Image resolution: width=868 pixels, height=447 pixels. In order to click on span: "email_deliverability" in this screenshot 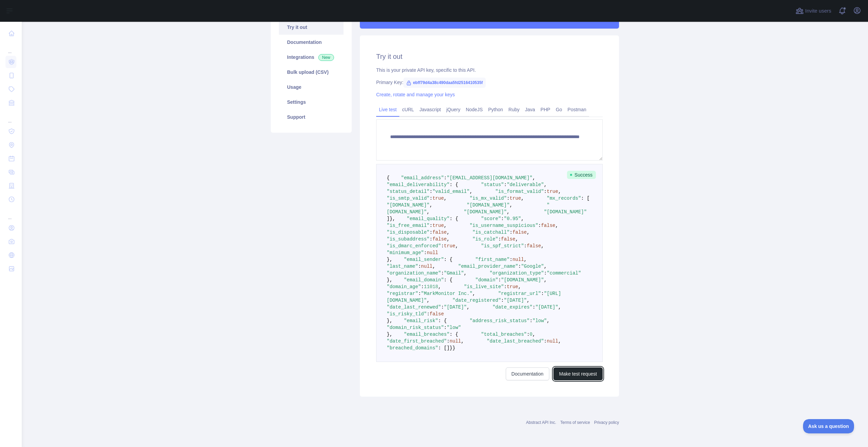, I will do `click(418, 184)`.